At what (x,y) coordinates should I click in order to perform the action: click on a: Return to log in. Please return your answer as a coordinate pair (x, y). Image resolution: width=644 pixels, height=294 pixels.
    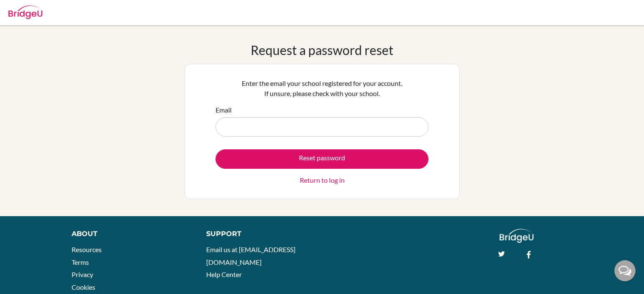
    Looking at the image, I should click on (322, 180).